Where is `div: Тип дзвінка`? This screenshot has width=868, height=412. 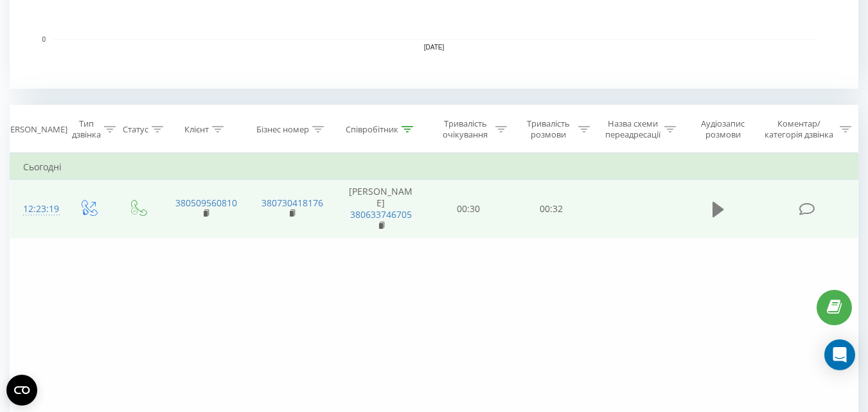 div: Тип дзвінка is located at coordinates (86, 129).